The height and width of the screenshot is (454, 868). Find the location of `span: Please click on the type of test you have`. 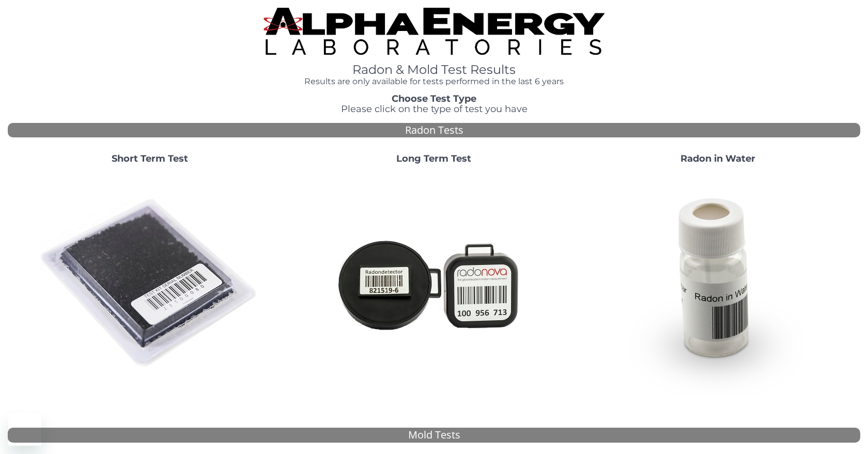

span: Please click on the type of test you have is located at coordinates (434, 109).